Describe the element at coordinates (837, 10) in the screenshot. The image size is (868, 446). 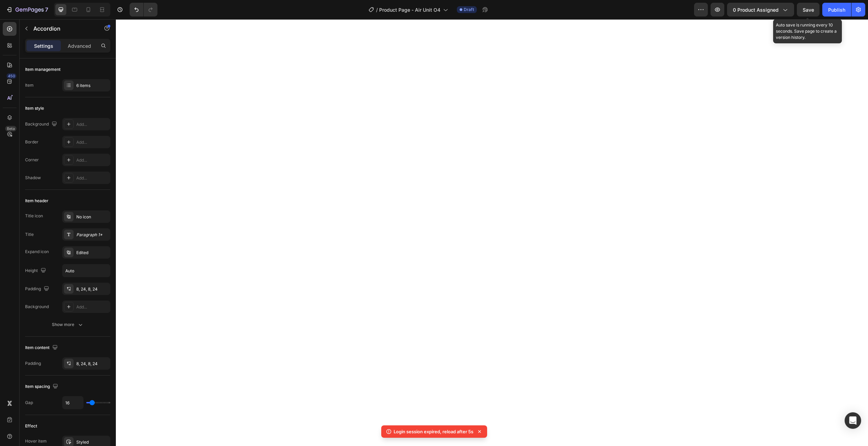
I see `div: Publish` at that location.